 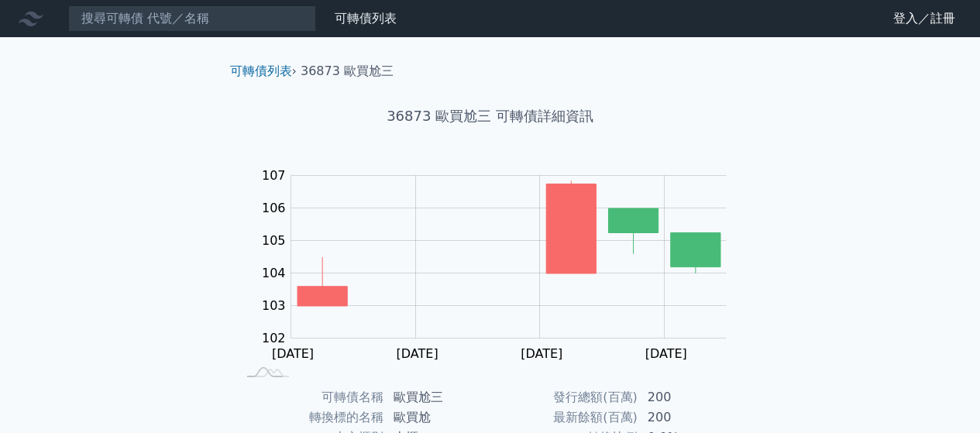 I want to click on tspan: 102, so click(x=274, y=338).